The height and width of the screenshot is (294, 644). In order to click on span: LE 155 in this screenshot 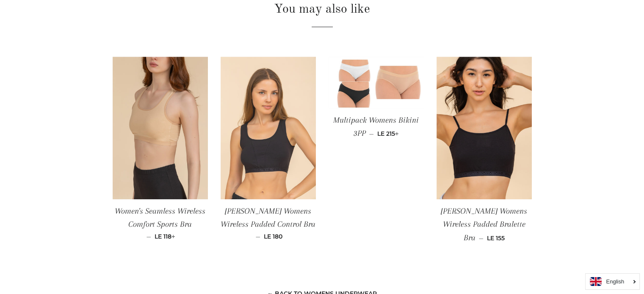, I will do `click(496, 238)`.